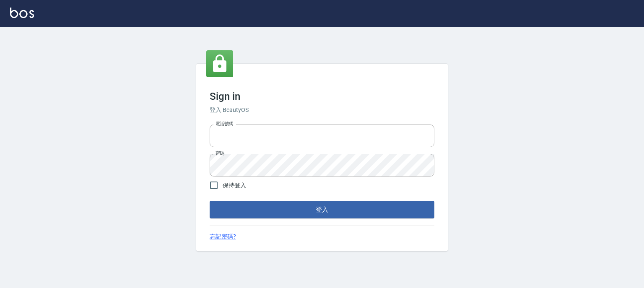 The height and width of the screenshot is (288, 644). Describe the element at coordinates (220, 153) in the screenshot. I see `label: 密碼` at that location.